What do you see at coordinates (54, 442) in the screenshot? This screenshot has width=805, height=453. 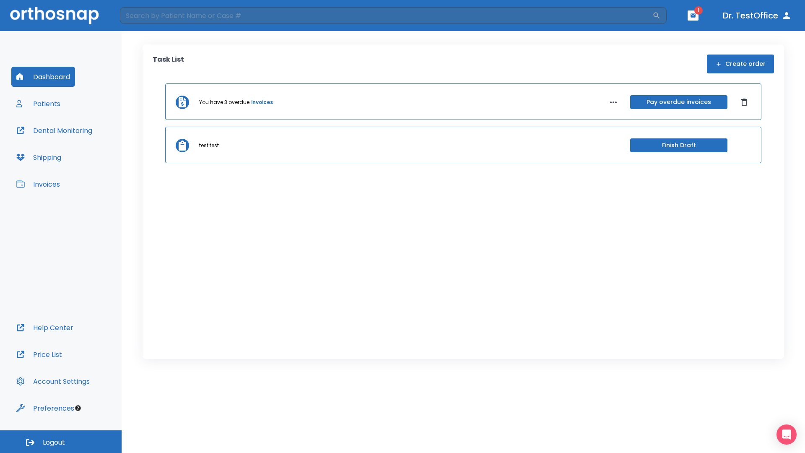 I see `span: Logout` at bounding box center [54, 442].